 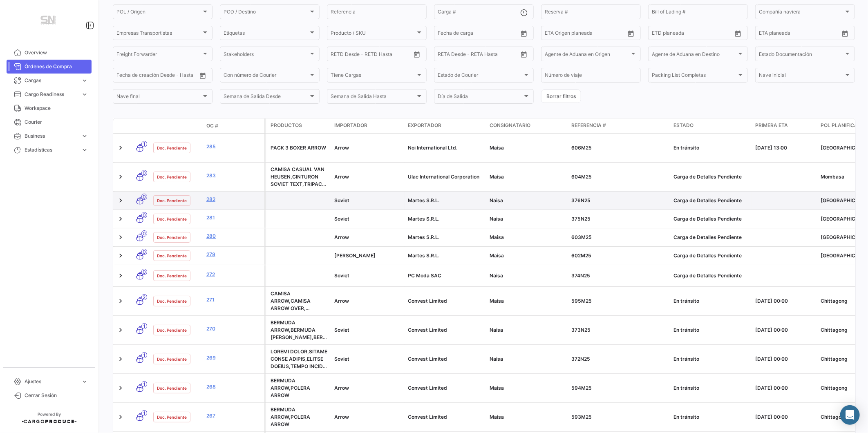 What do you see at coordinates (582, 300) in the screenshot?
I see `span: 595M25` at bounding box center [582, 300].